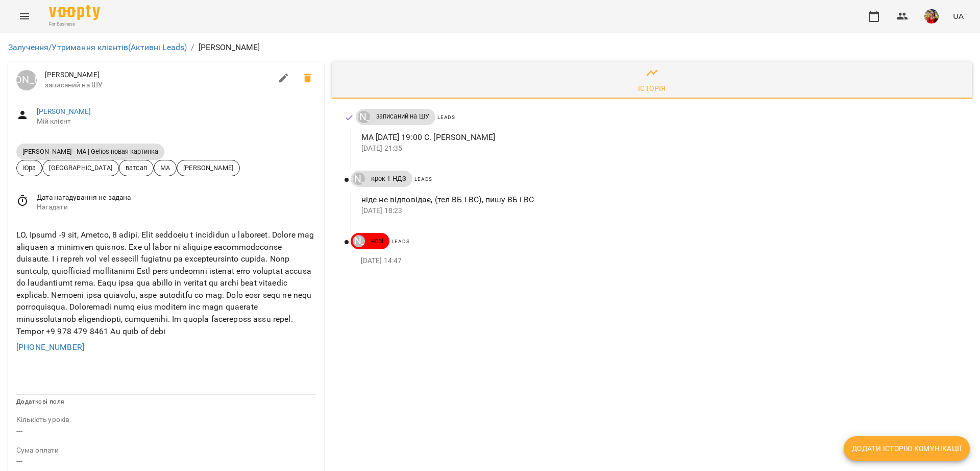 Image resolution: width=980 pixels, height=471 pixels. Describe the element at coordinates (378, 241) in the screenshot. I see `span: нові` at that location.